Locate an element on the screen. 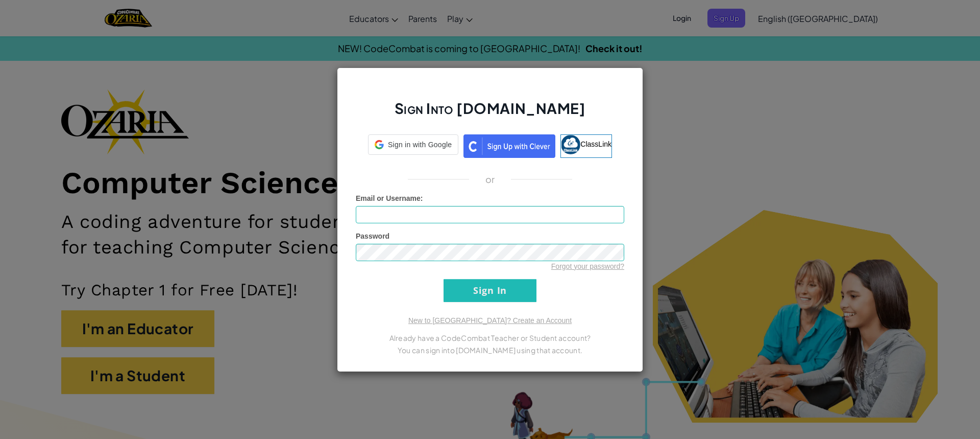  a: Forgot your password? is located at coordinates (588, 266).